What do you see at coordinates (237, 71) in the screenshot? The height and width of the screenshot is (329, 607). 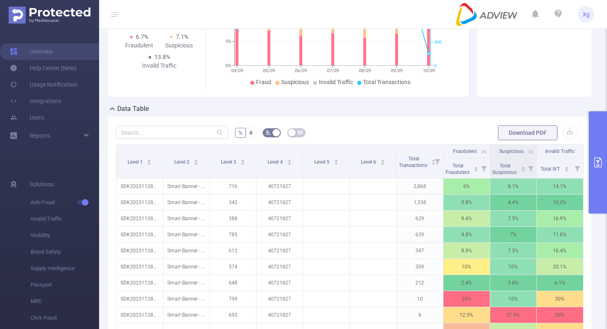 I see `tspan: 04/09` at bounding box center [237, 71].